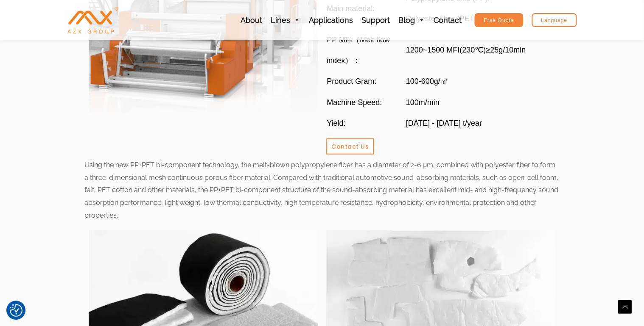 Image resolution: width=644 pixels, height=326 pixels. I want to click on a: Free Quote, so click(498, 20).